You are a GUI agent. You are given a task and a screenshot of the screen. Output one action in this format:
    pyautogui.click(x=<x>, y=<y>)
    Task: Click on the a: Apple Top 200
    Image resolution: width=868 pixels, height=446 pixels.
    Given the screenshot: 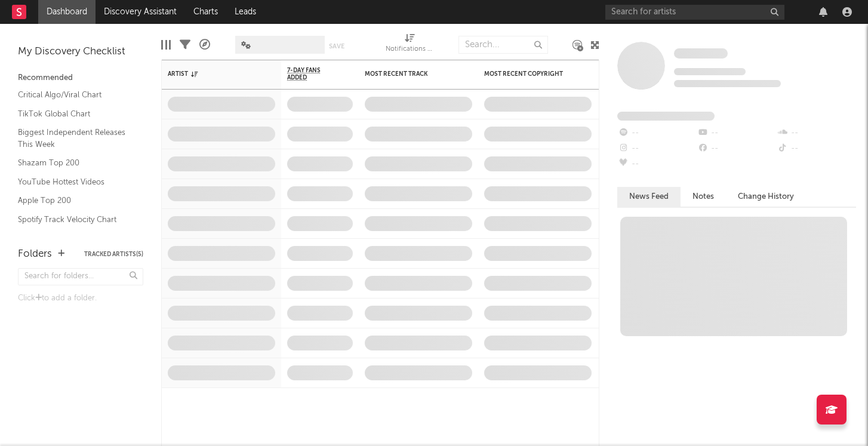 What is the action you would take?
    pyautogui.click(x=75, y=201)
    